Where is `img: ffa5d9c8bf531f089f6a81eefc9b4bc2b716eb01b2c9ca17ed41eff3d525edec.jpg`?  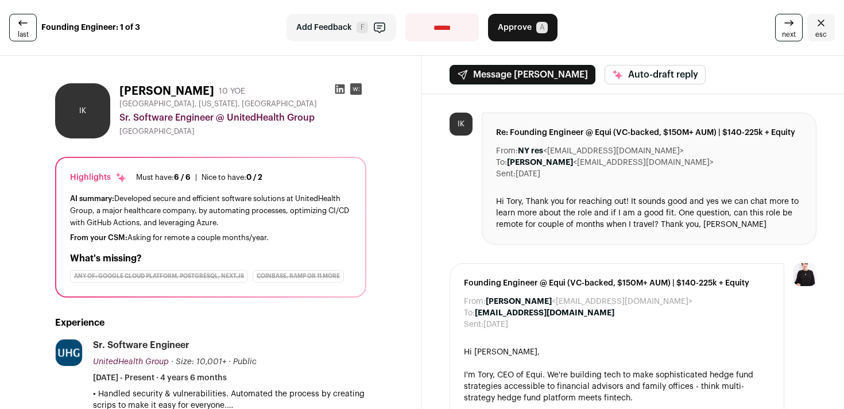 img: ffa5d9c8bf531f089f6a81eefc9b4bc2b716eb01b2c9ca17ed41eff3d525edec.jpg is located at coordinates (69, 353).